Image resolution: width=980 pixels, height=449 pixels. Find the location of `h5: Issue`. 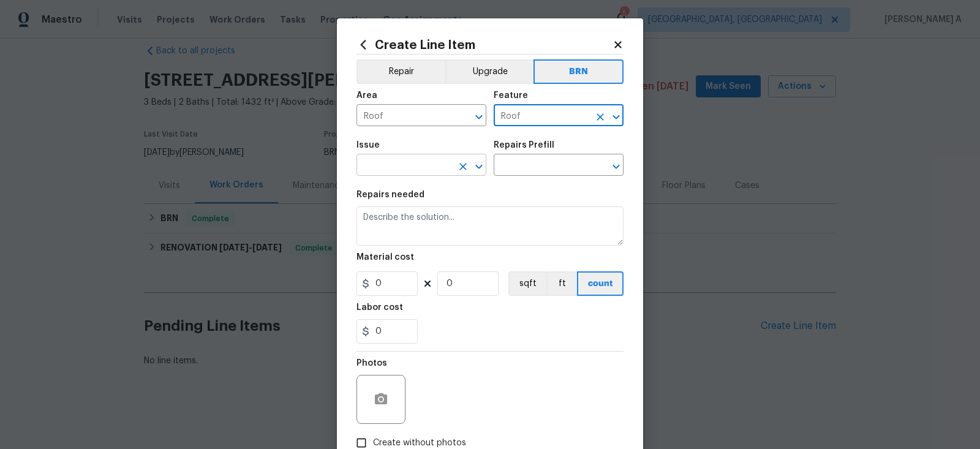

h5: Issue is located at coordinates (368, 145).